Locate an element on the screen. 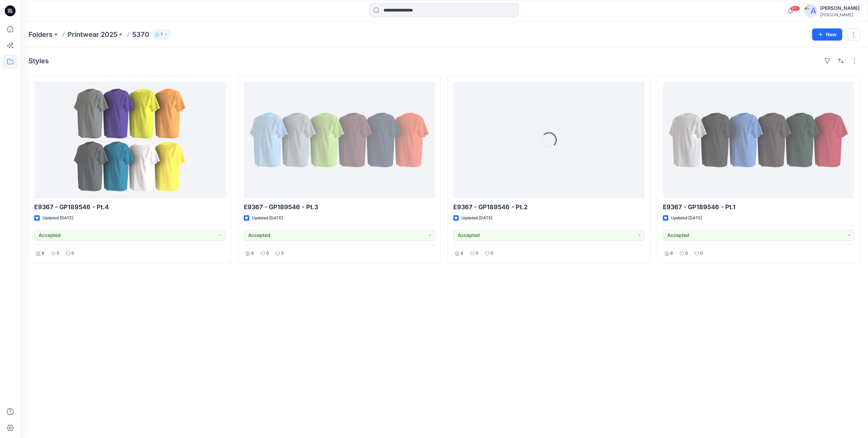  p: E9367 - GP189546 - Pt.3 is located at coordinates (340, 207).